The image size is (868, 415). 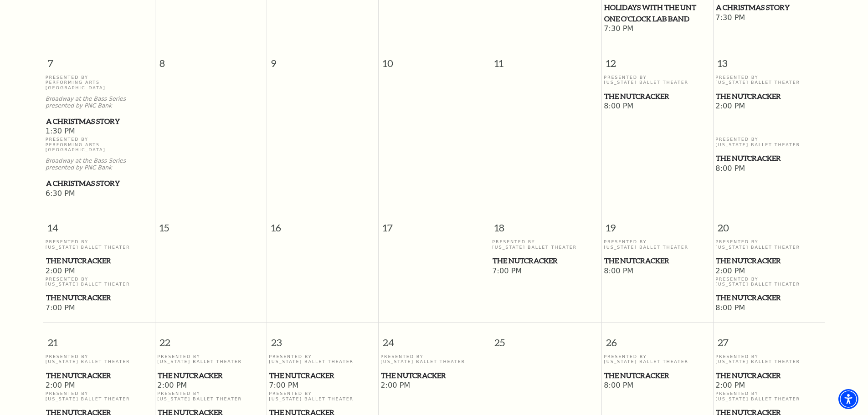 What do you see at coordinates (657, 13) in the screenshot?
I see `a: Holidays with the UNT One O'Clock Lab Band` at bounding box center [657, 13].